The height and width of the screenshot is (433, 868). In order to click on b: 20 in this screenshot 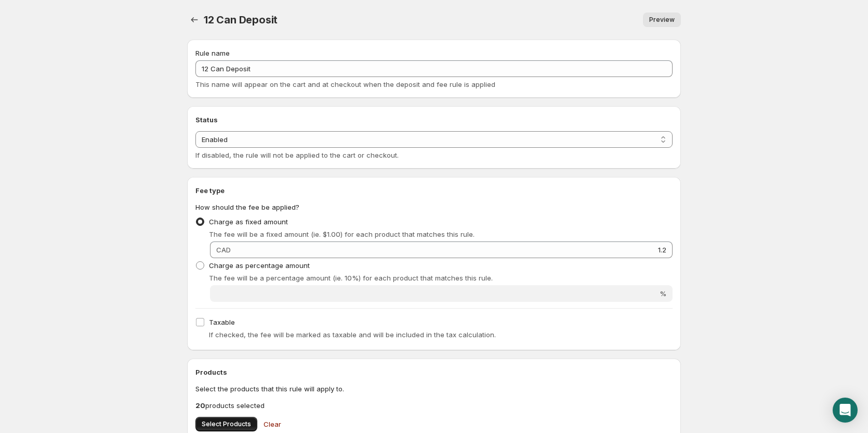, I will do `click(200, 406)`.